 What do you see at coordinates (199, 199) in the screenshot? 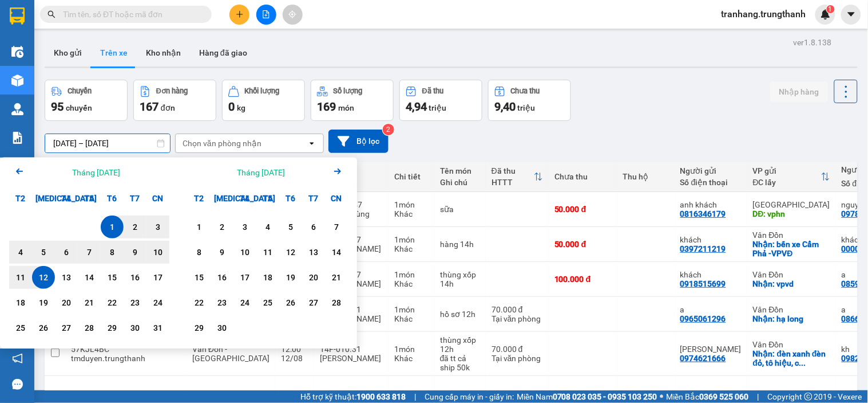
I see `div: T2` at bounding box center [199, 199].